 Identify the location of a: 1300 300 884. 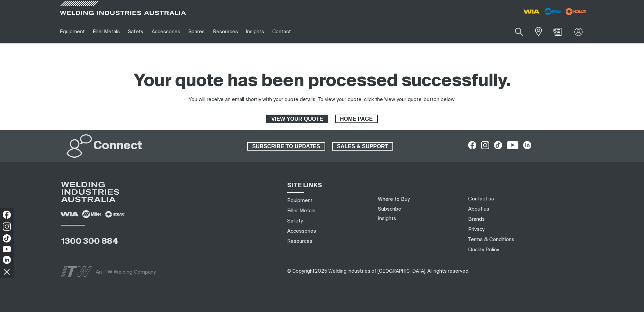
(90, 241).